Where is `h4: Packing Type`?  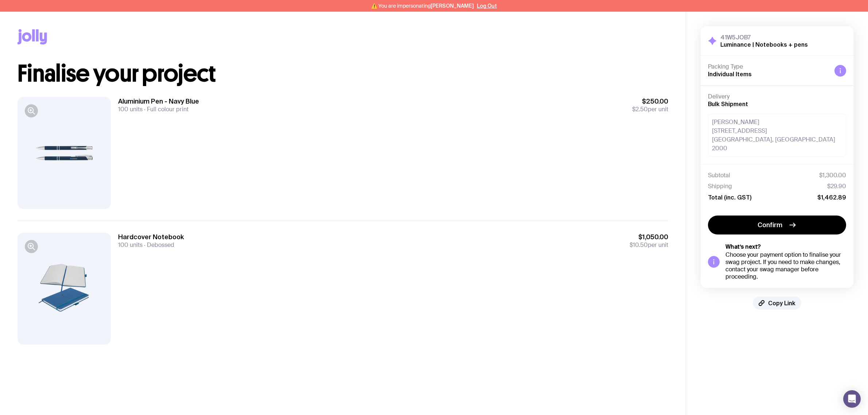 h4: Packing Type is located at coordinates (768, 66).